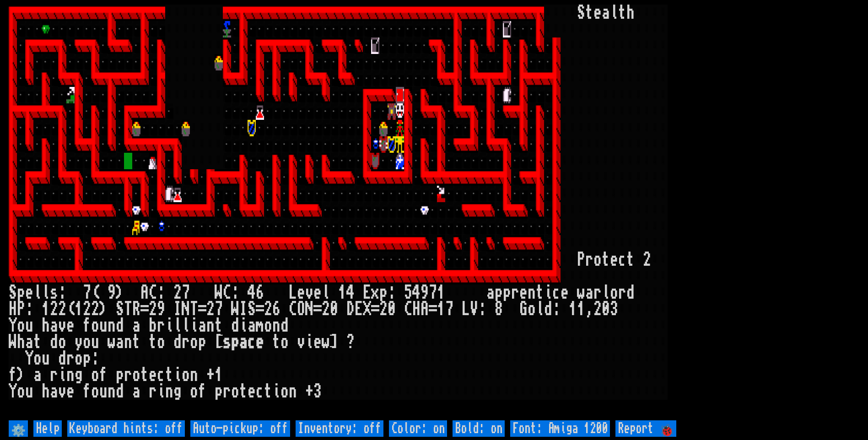 Image resolution: width=868 pixels, height=440 pixels. Describe the element at coordinates (13, 342) in the screenshot. I see `div: W` at that location.